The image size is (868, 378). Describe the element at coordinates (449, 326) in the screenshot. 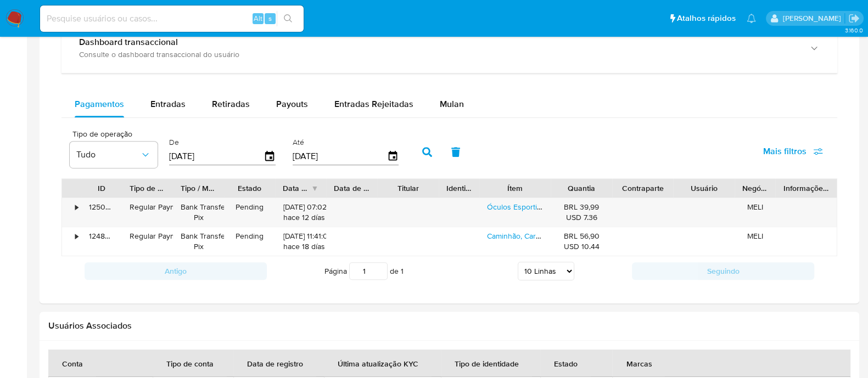

I see `h2: Usuários Associados` at that location.